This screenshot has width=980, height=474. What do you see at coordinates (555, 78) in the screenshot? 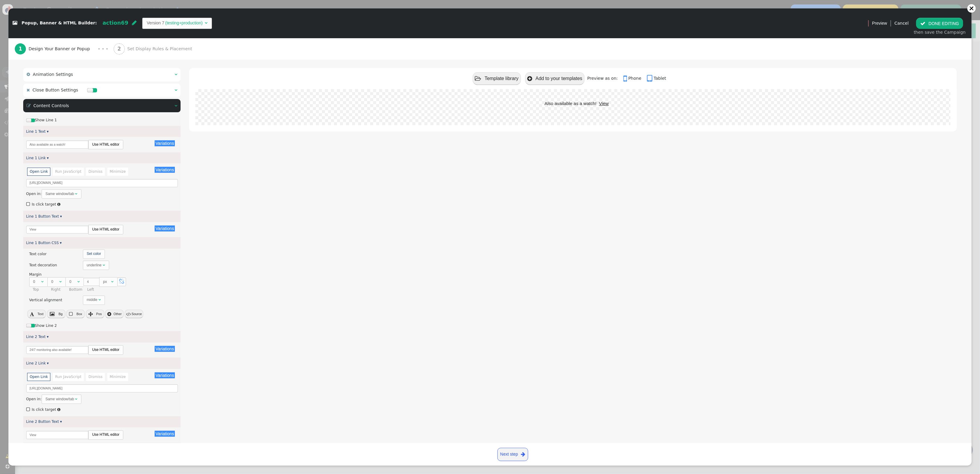
I see `button: Add to your templates` at bounding box center [555, 78].